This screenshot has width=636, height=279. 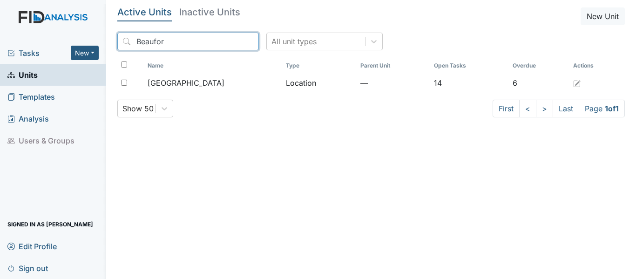 I want to click on strong: 1 of 1, so click(x=612, y=109).